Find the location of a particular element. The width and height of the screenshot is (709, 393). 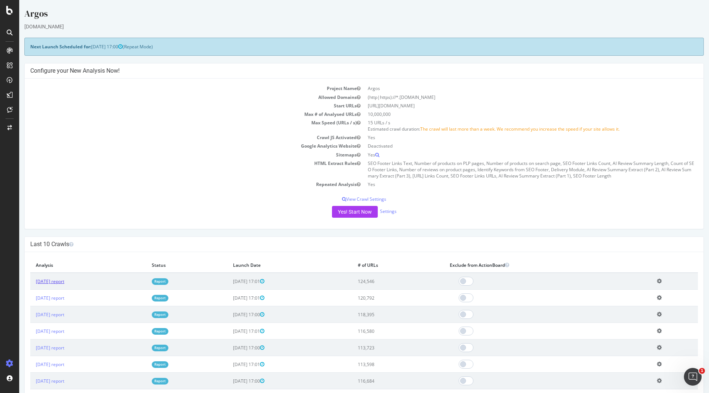

td: Crawl JS Activated is located at coordinates (178, 137).